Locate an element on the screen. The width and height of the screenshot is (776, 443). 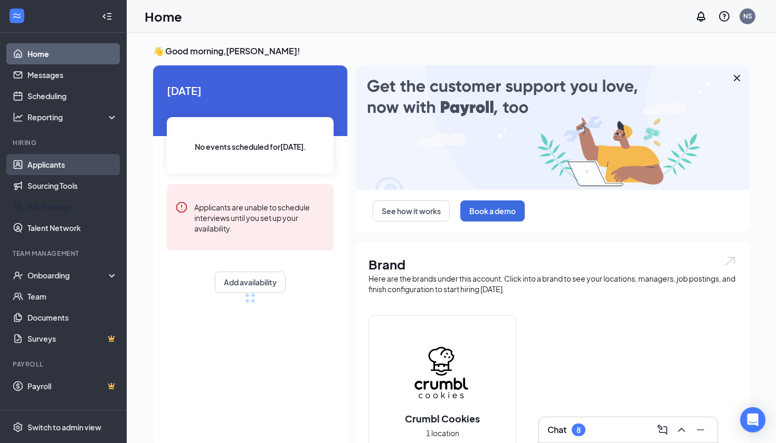
img: payroll-large.gif is located at coordinates (553, 128).